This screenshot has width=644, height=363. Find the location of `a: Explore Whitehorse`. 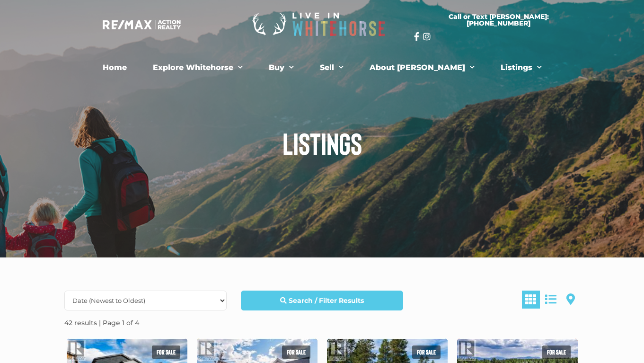

a: Explore Whitehorse is located at coordinates (198, 68).